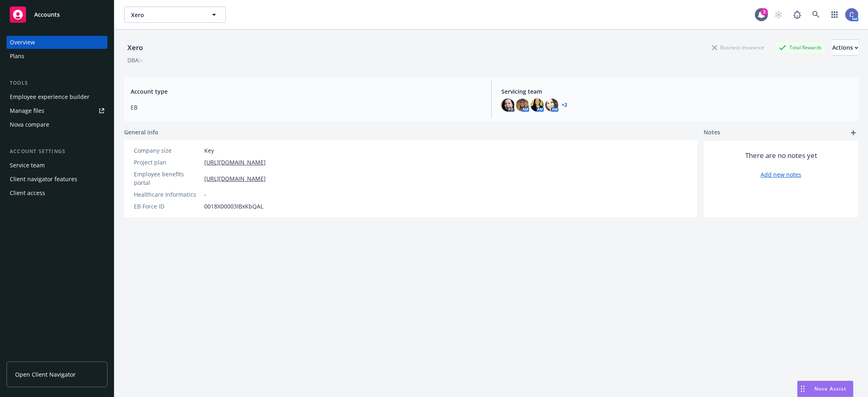  I want to click on a: Start snowing, so click(779, 14).